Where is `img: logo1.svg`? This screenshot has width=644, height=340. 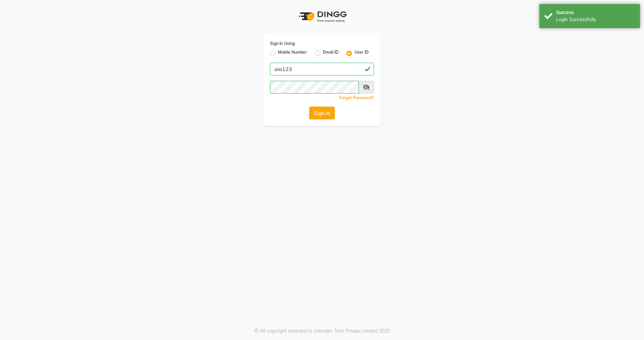 img: logo1.svg is located at coordinates (322, 17).